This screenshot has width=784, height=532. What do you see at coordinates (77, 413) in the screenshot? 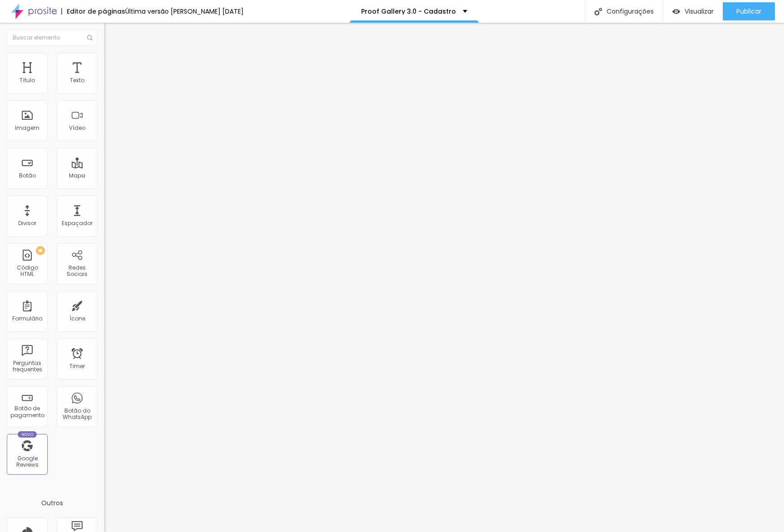
I see `div: Botão do WhatsApp` at bounding box center [77, 413].